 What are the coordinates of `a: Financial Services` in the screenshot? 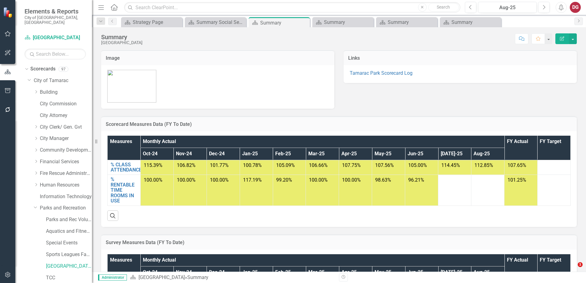 It's located at (66, 162).